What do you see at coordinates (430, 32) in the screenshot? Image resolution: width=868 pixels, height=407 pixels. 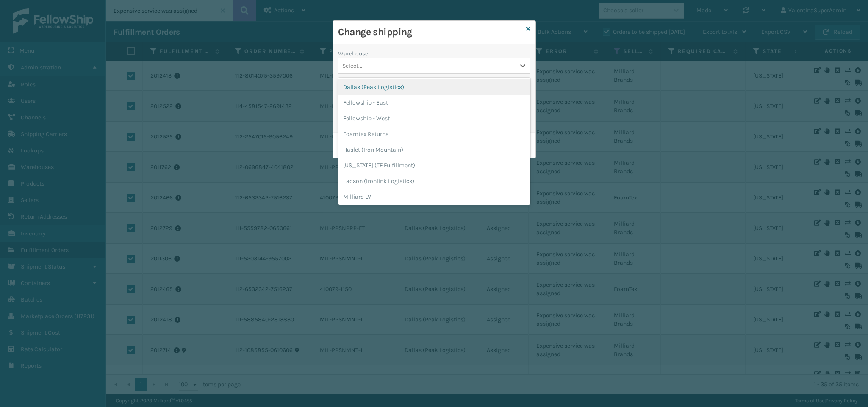 I see `h3: Change shipping` at bounding box center [430, 32].